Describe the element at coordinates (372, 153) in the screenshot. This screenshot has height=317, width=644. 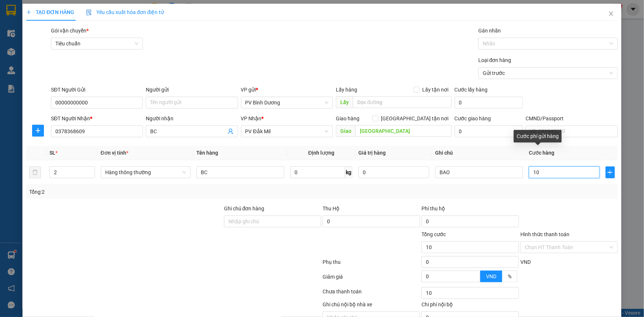
I see `span: Giá trị hàng` at that location.